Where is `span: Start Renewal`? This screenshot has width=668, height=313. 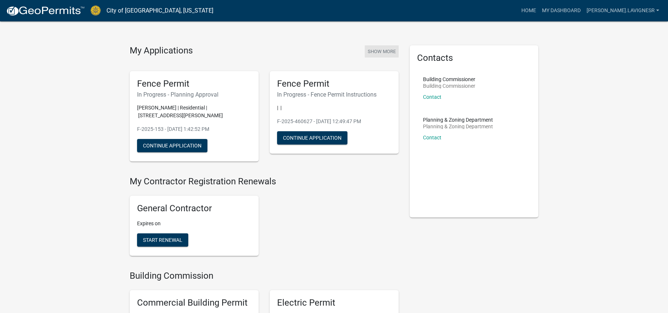
span: Start Renewal is located at coordinates (163, 240).